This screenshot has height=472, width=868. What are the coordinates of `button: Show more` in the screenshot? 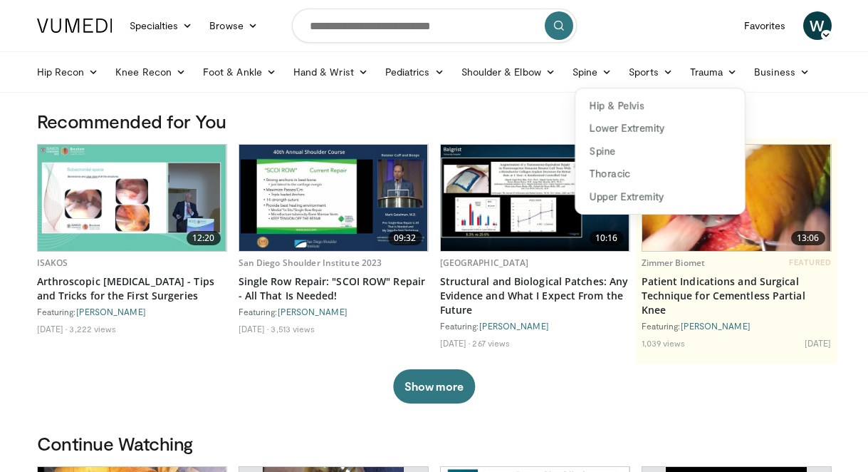 It's located at (434, 386).